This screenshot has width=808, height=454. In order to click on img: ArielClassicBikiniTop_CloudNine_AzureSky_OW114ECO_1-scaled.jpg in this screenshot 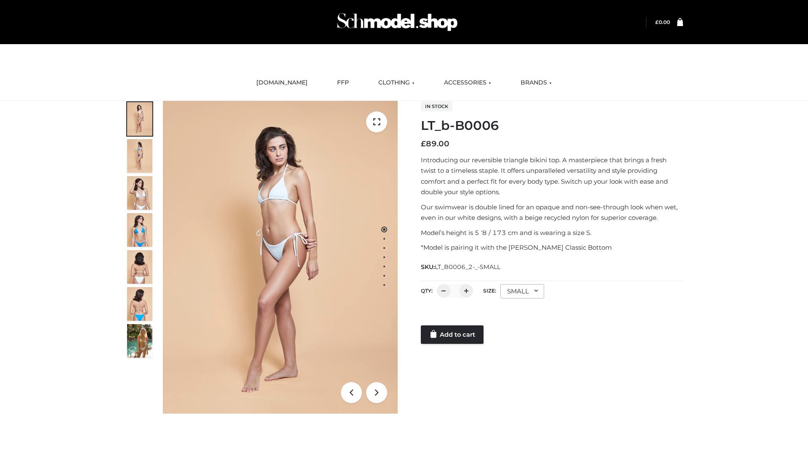, I will do `click(140, 119)`.